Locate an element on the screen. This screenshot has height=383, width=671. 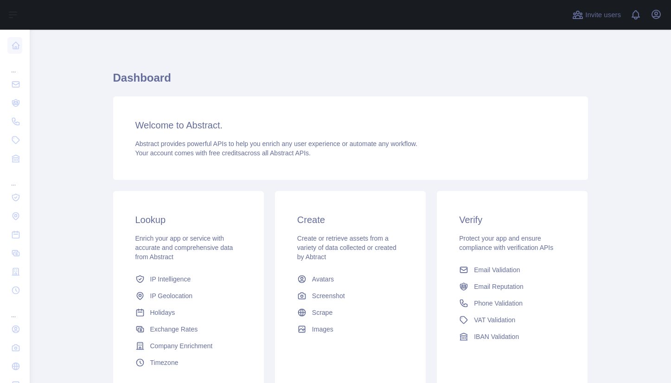
a: Email Reputation is located at coordinates (512, 287).